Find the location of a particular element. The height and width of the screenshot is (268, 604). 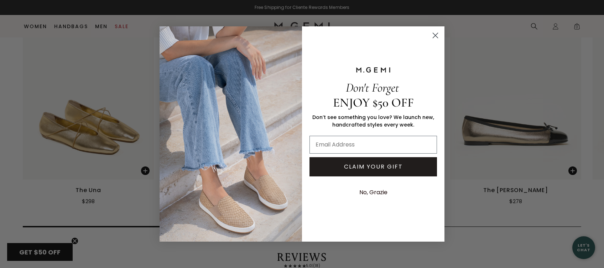

button: Close dialog is located at coordinates (435, 35).